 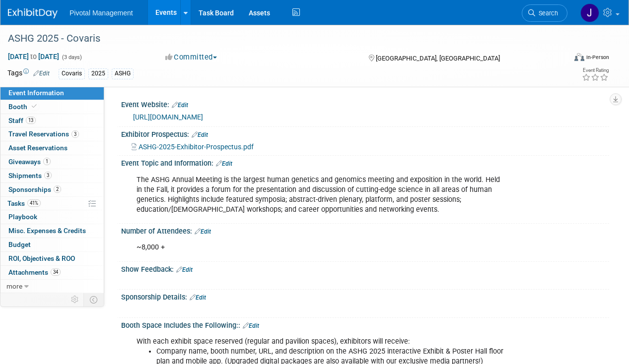 I want to click on td: Tags, so click(x=28, y=73).